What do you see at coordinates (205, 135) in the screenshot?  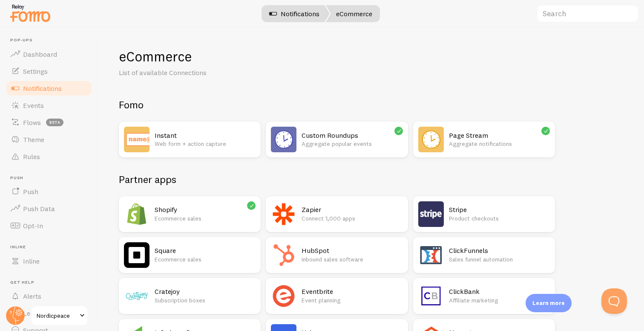 I see `h2: Instant` at bounding box center [205, 135].